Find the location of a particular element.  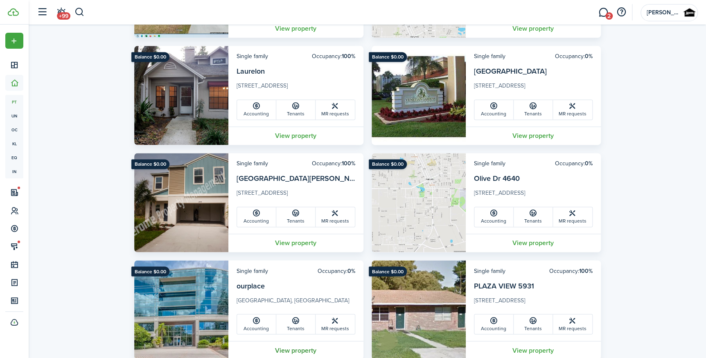

button: Open sidebar is located at coordinates (42, 12).